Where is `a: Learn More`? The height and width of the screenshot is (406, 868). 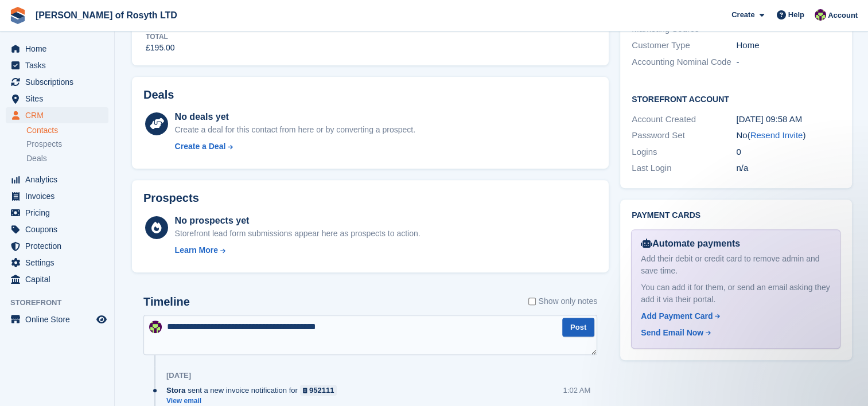 a: Learn More is located at coordinates (298, 250).